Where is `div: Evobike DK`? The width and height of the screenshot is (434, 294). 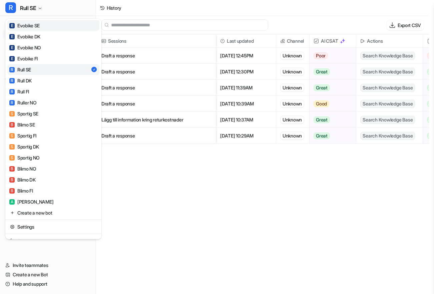
div: Evobike DK is located at coordinates (25, 36).